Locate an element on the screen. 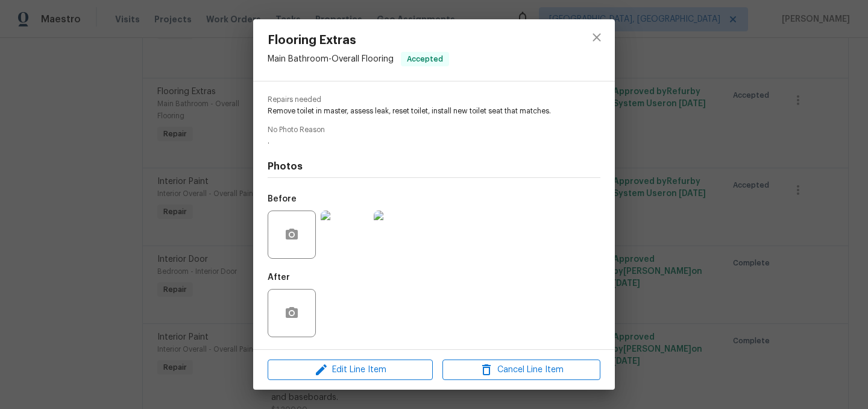  span: Edit Line Item is located at coordinates (350, 370).